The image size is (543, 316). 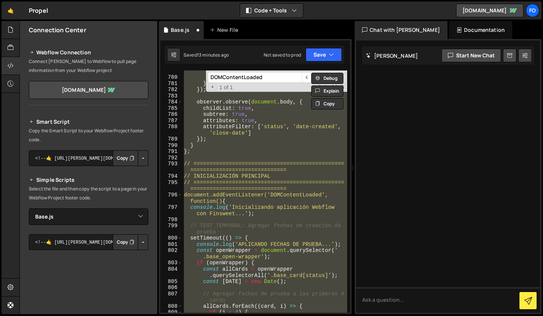 What do you see at coordinates (88, 52) in the screenshot?
I see `h2: Webflow Connection` at bounding box center [88, 52].